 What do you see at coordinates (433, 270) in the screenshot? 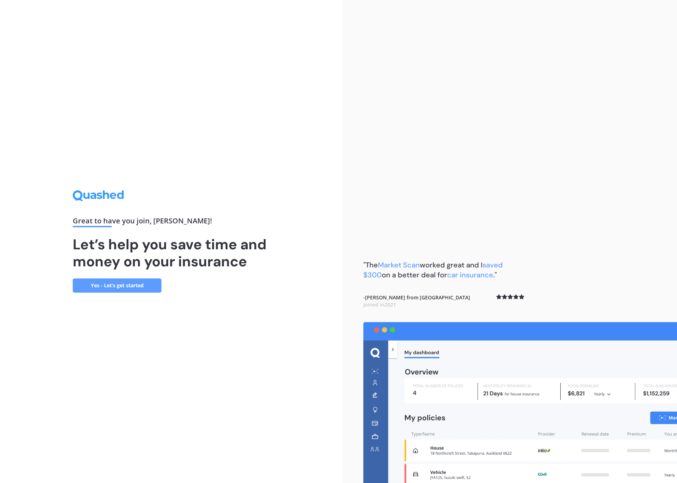
I see `b: "The worked great and I on a better deal for ."` at bounding box center [433, 270].